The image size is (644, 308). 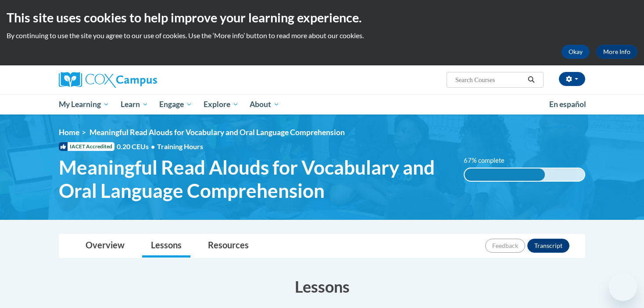 What do you see at coordinates (180, 146) in the screenshot?
I see `span: Training Hours` at bounding box center [180, 146].